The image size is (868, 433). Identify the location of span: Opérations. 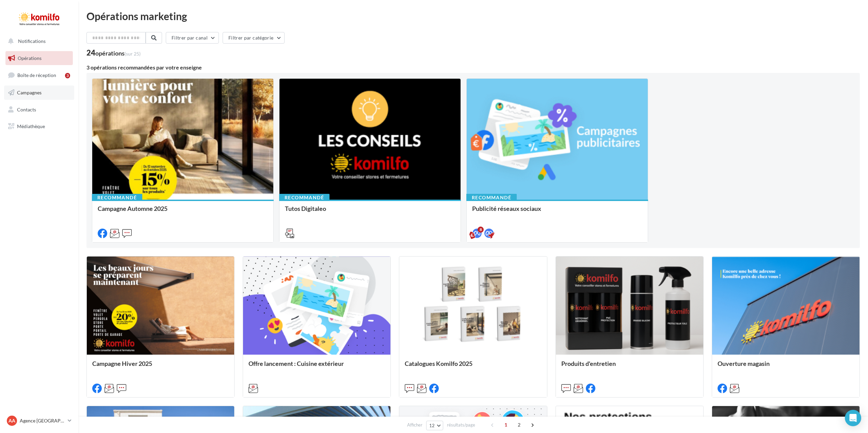
(29, 58).